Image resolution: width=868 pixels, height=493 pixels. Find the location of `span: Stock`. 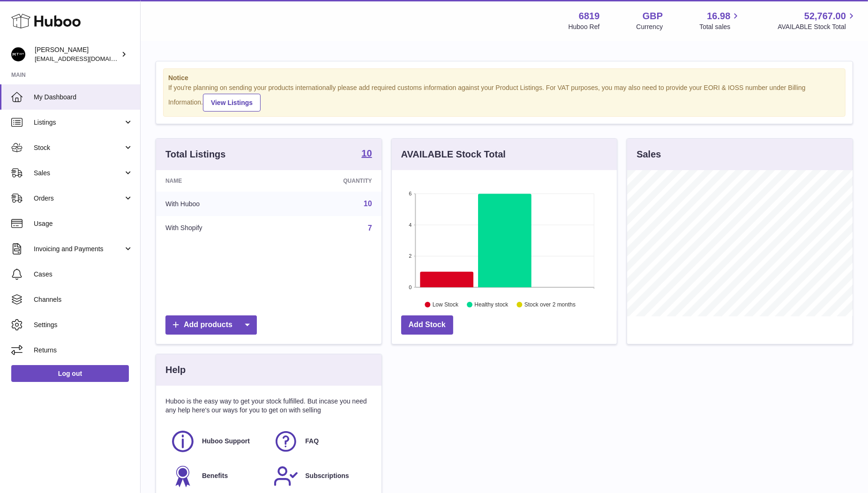

span: Stock is located at coordinates (79, 148).